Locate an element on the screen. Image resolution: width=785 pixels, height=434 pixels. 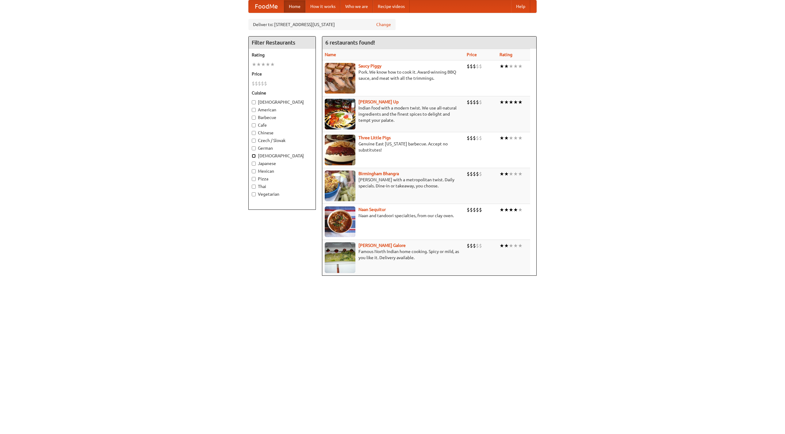
label: Chinese is located at coordinates (282, 133).